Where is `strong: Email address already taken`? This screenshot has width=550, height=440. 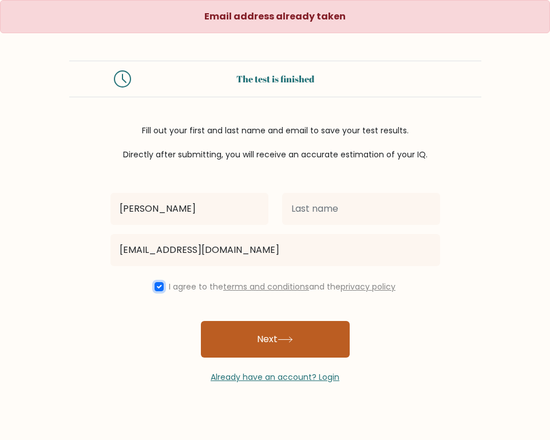
strong: Email address already taken is located at coordinates (275, 16).